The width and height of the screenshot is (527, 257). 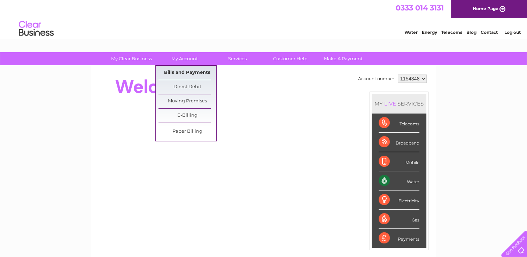 I want to click on div: MY SERVICES, so click(x=399, y=103).